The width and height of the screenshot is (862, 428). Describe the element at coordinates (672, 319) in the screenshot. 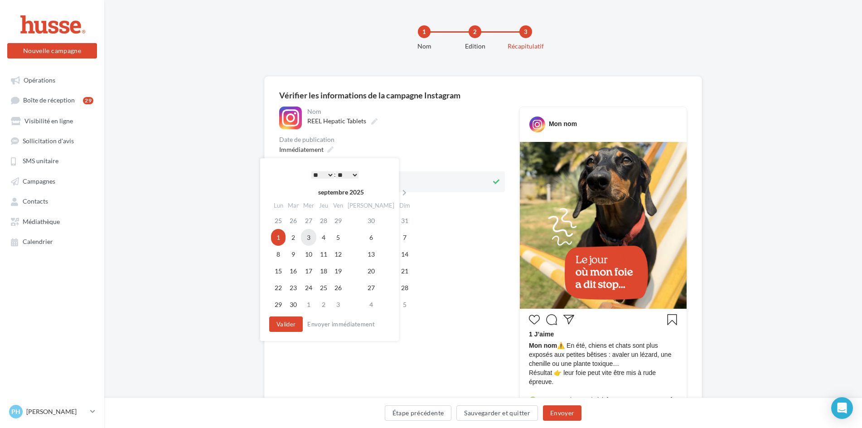

I see `svg: Enregistrer` at that location.